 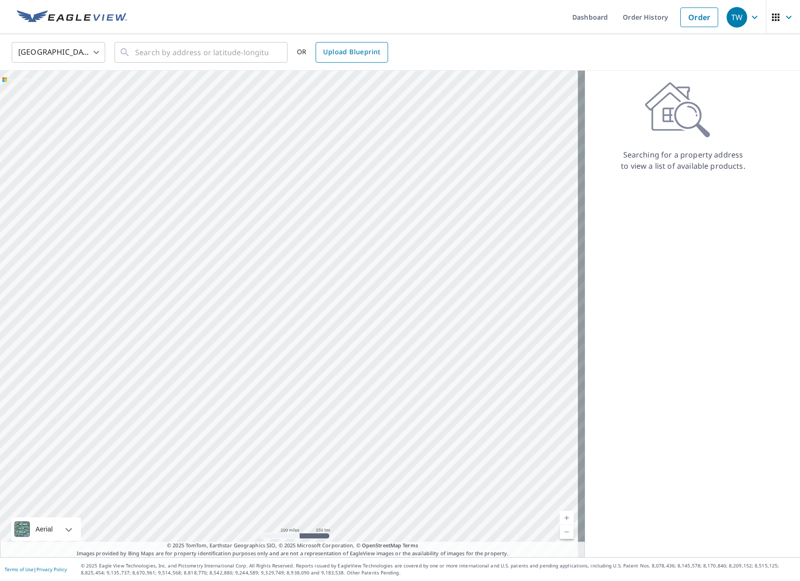 What do you see at coordinates (292, 546) in the screenshot?
I see `span: © 2025 TomTom, Earthstar Geographics SIO, © 2025 Microsoft Corporation, ©` at bounding box center [292, 546].